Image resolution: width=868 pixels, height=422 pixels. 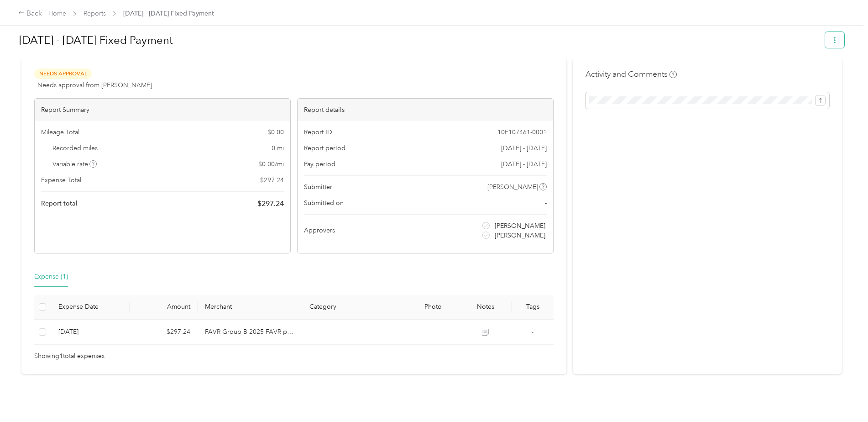 What do you see at coordinates (59, 203) in the screenshot?
I see `span: Report total` at bounding box center [59, 203].